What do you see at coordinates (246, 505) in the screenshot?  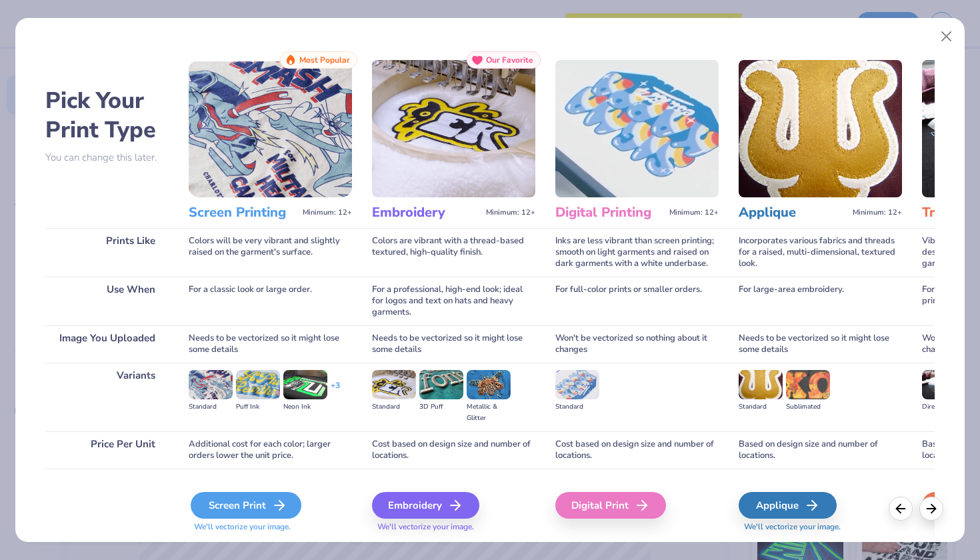 I see `div: Screen Print` at bounding box center [246, 505].